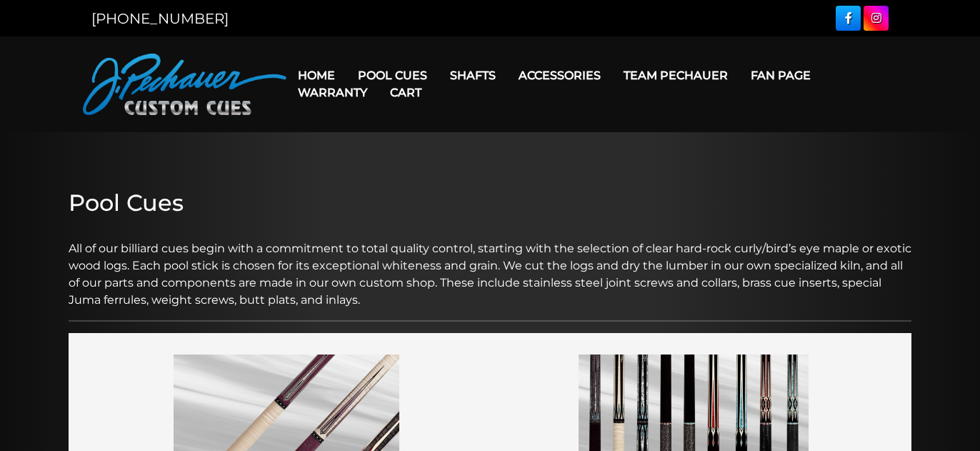 The width and height of the screenshot is (980, 451). I want to click on a: Fan Page, so click(781, 75).